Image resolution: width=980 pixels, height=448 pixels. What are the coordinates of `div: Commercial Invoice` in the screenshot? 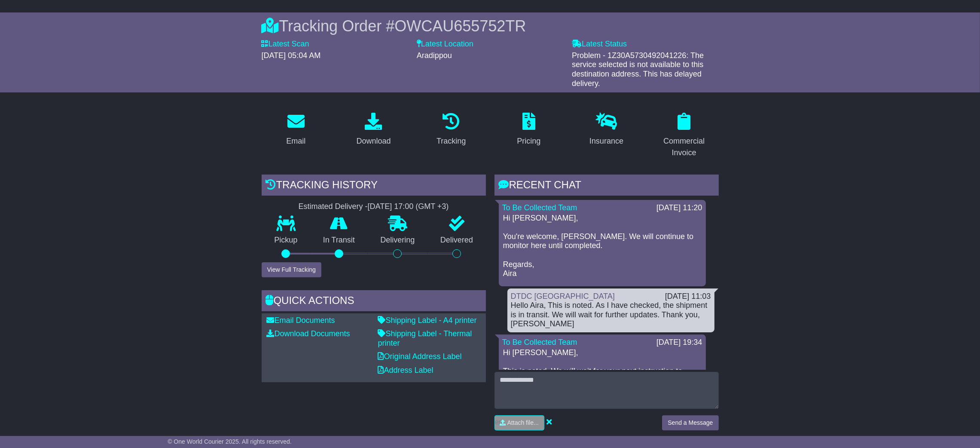 It's located at (684, 147).